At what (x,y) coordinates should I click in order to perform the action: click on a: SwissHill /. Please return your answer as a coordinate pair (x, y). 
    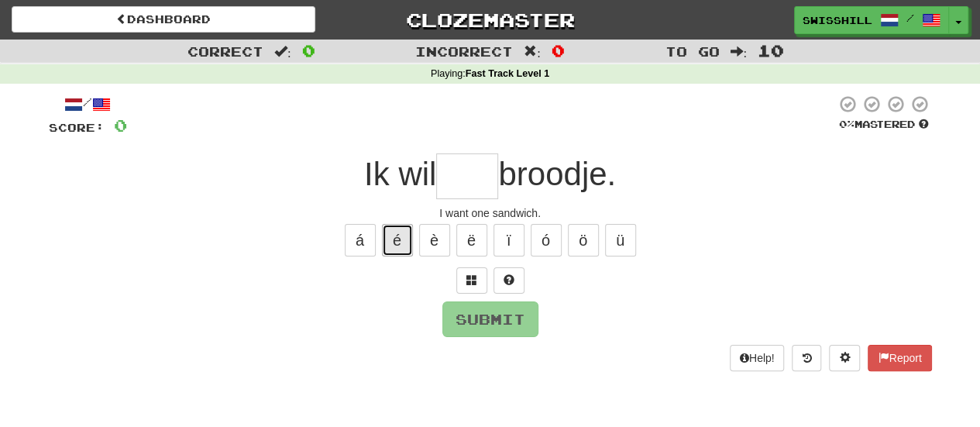
    Looking at the image, I should click on (872, 20).